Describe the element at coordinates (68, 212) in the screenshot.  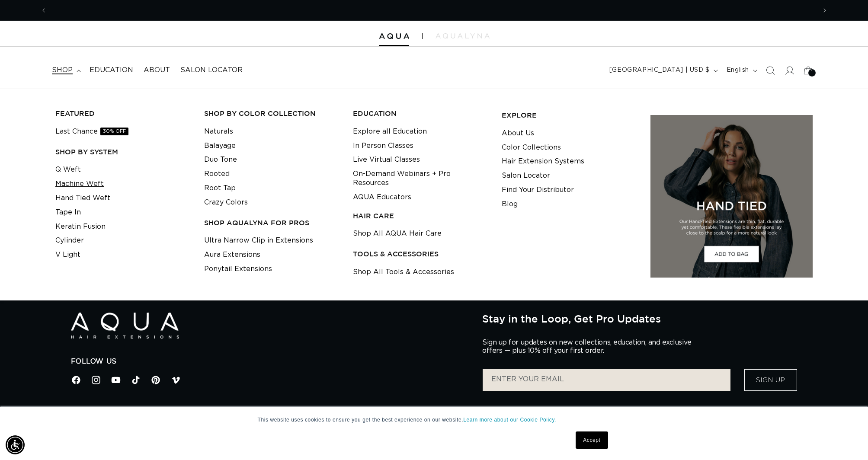
I see `a: Tape In` at that location.